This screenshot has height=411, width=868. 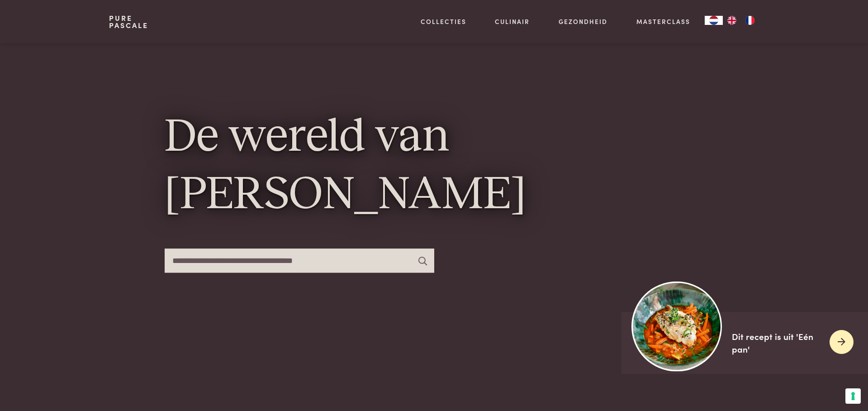 What do you see at coordinates (778, 343) in the screenshot?
I see `div: Dit recept is uit 'Eén pan'` at bounding box center [778, 343].